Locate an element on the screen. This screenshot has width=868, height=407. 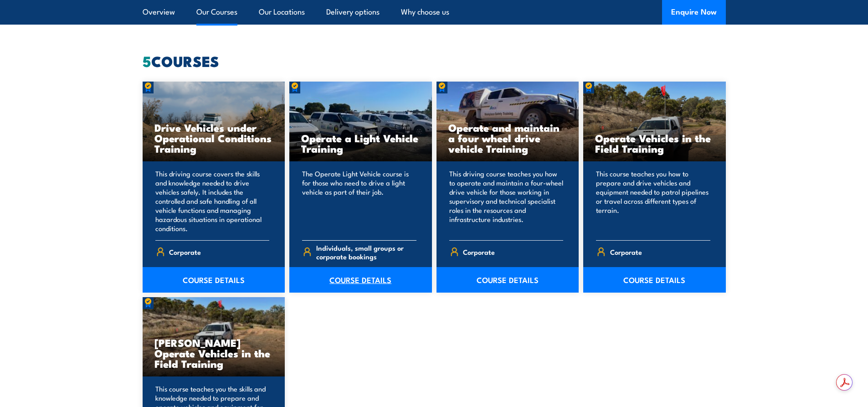
h3: Drive Vehicles under Operational Conditions Training is located at coordinates (213, 138).